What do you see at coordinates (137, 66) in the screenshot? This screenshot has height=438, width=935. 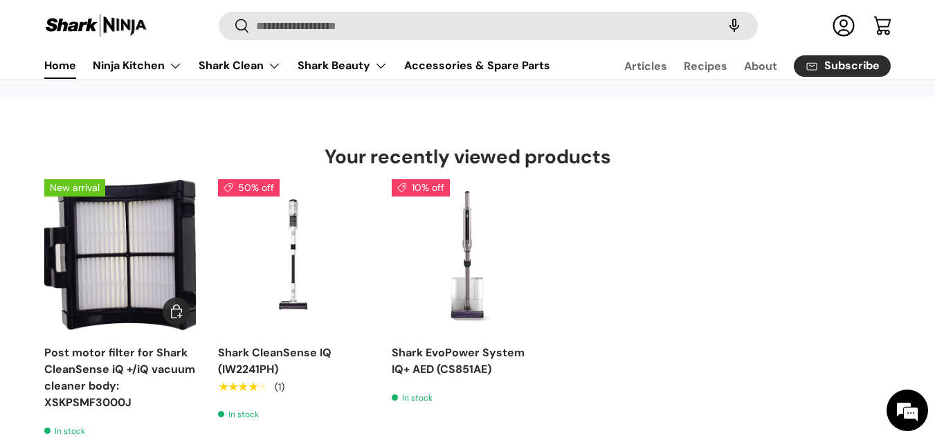 I see `summary: Ninja Kitchen` at bounding box center [137, 66].